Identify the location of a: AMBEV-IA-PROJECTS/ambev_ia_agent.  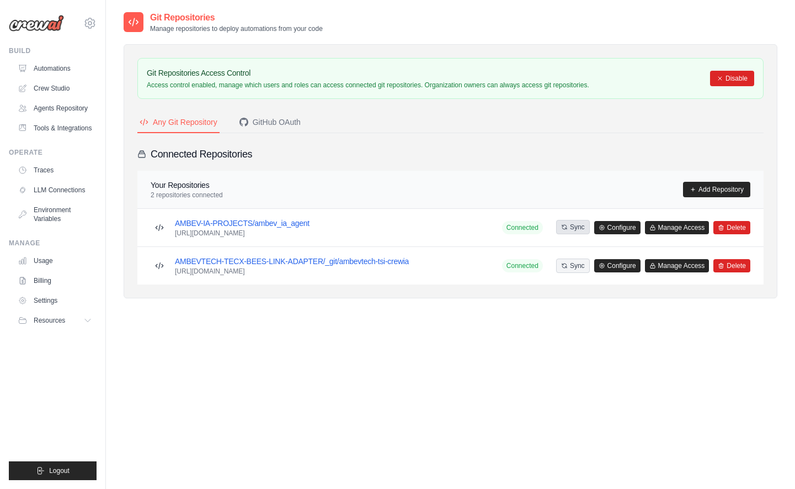
(242, 223).